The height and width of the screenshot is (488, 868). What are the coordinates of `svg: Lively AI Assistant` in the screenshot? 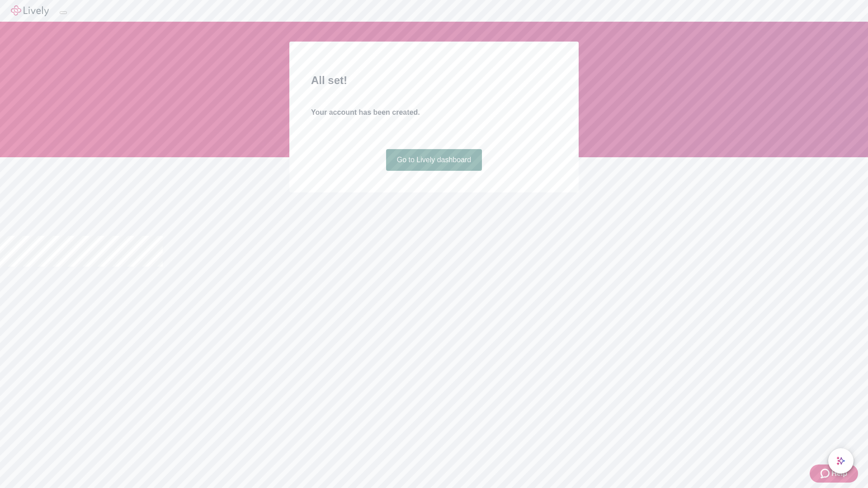 It's located at (841, 461).